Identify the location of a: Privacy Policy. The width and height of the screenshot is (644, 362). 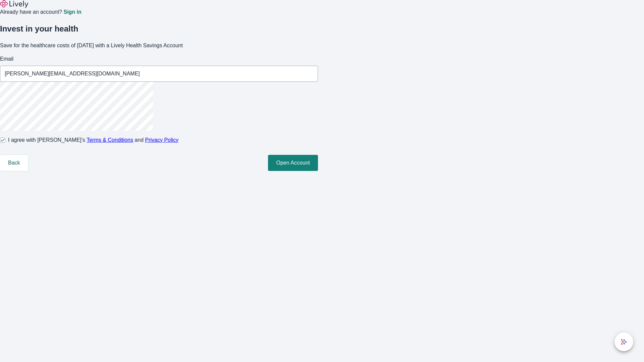
(162, 140).